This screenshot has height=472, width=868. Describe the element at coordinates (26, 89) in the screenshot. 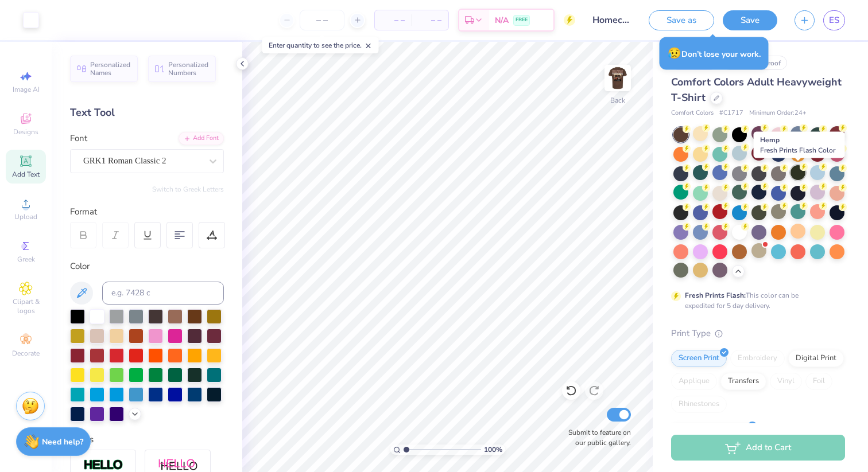

I see `span: Image AI` at that location.